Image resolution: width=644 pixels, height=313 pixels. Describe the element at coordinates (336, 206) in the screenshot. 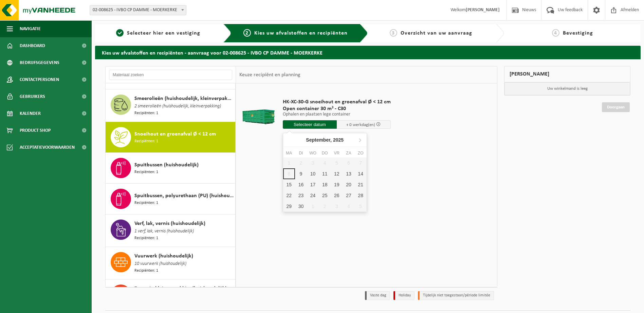

I see `div: 3` at that location.